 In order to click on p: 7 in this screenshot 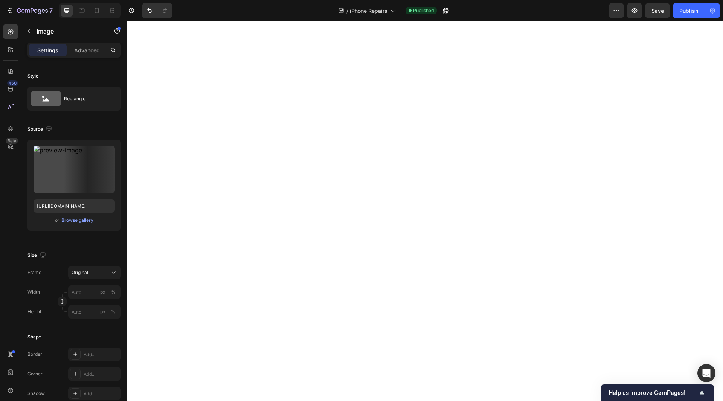, I will do `click(51, 11)`.